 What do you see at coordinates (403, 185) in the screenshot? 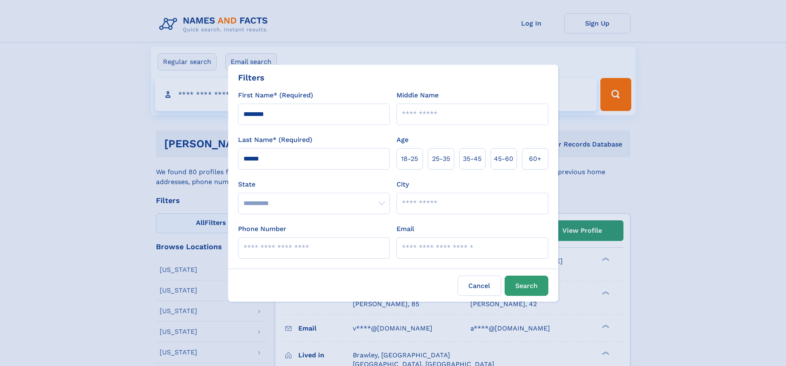
I see `label: City` at bounding box center [403, 185].